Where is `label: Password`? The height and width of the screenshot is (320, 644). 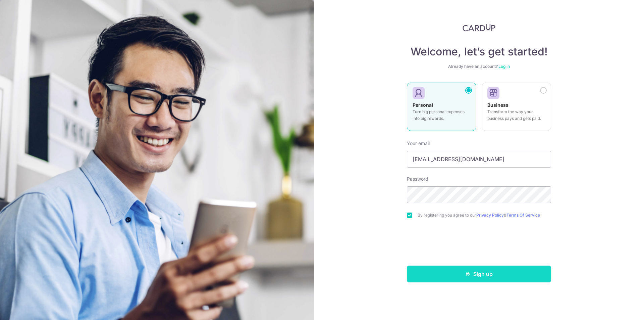 label: Password is located at coordinates (418, 179).